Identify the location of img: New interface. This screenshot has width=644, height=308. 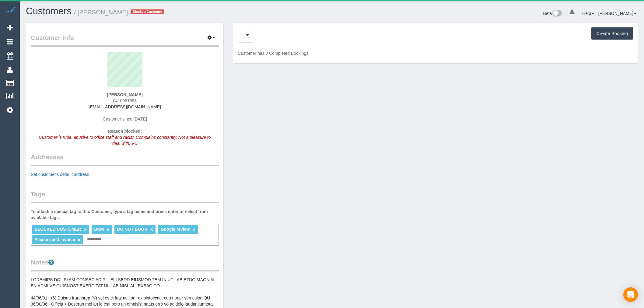
(556, 13).